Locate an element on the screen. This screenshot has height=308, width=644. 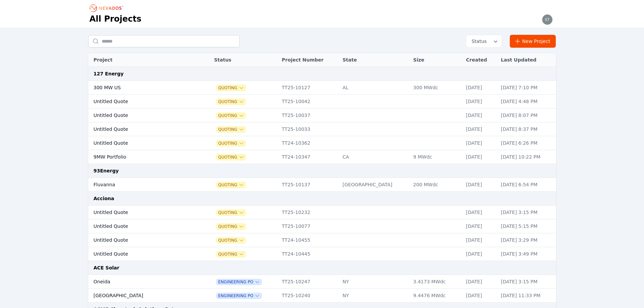
td: TT25-10042 is located at coordinates (309, 101).